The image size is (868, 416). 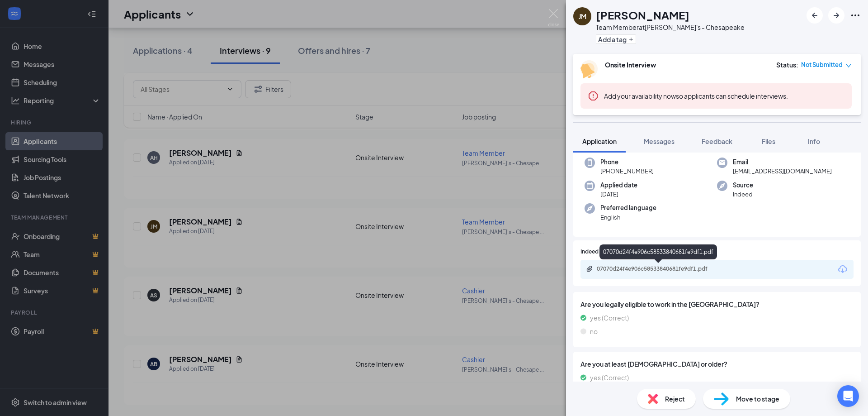 I want to click on span: down, so click(x=849, y=65).